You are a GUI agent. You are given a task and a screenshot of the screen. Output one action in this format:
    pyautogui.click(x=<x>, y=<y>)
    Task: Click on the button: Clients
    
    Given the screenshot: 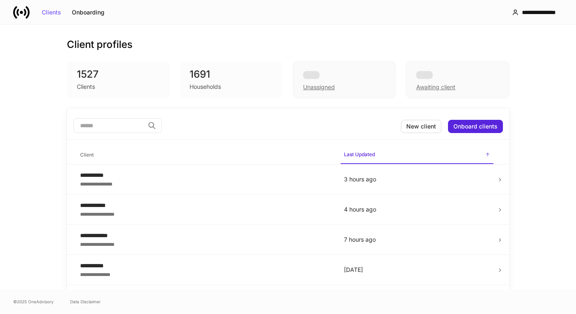 What is the action you would take?
    pyautogui.click(x=51, y=12)
    